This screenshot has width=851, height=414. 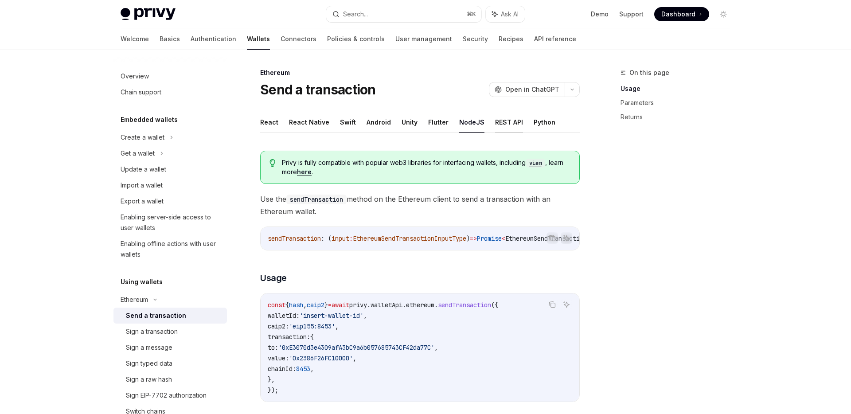 I want to click on a: Chain support, so click(x=170, y=92).